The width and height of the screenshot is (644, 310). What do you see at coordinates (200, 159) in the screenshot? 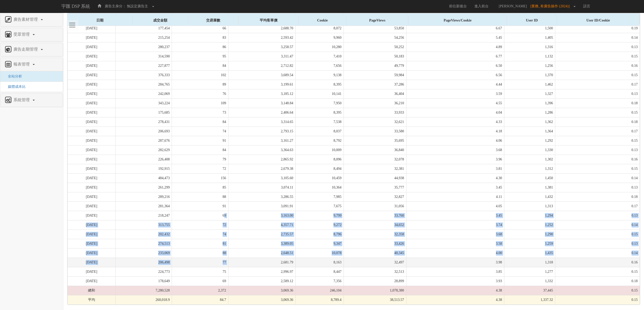
I see `td: 79` at bounding box center [200, 159].